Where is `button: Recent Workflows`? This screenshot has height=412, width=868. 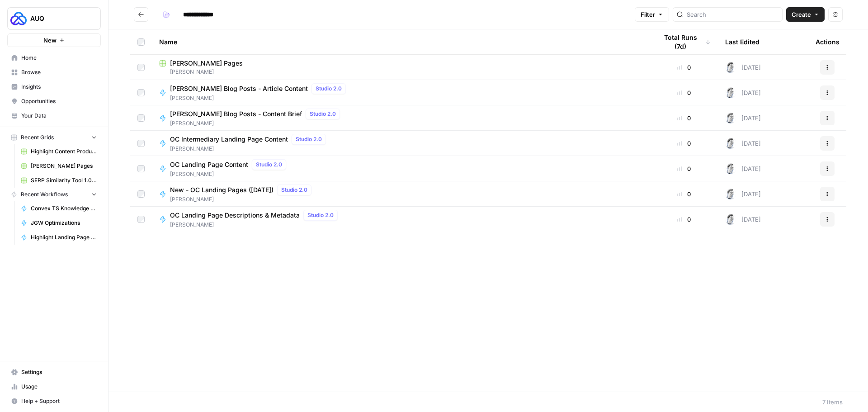 button: Recent Workflows is located at coordinates (54, 194).